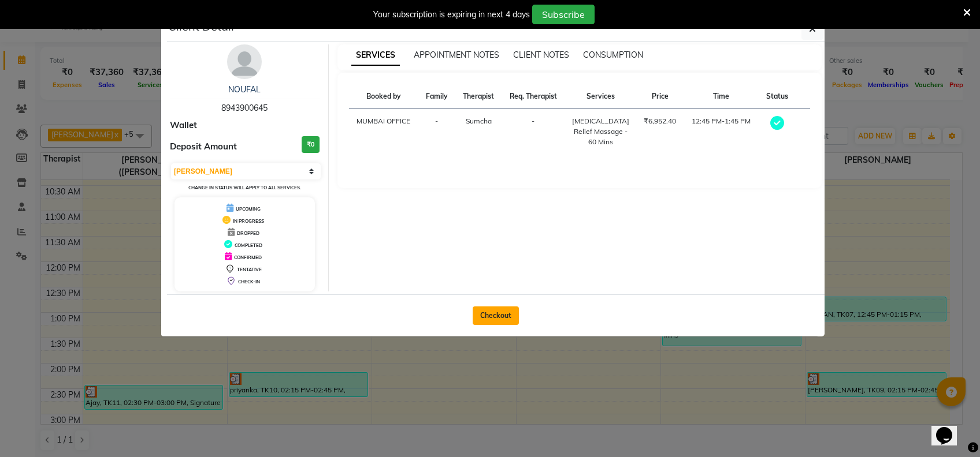  I want to click on div: ₹6,952.40, so click(659, 121).